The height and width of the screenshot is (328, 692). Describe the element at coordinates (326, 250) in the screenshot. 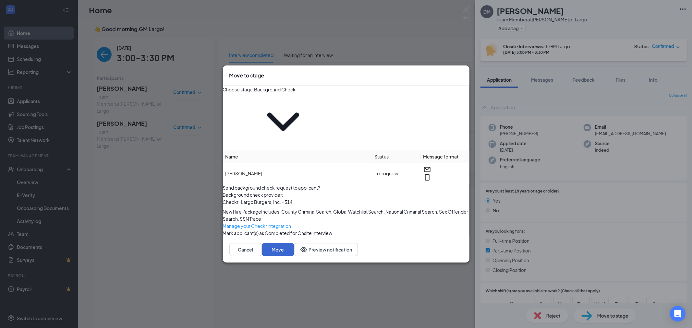

I see `button: Preview notificationEye` at that location.